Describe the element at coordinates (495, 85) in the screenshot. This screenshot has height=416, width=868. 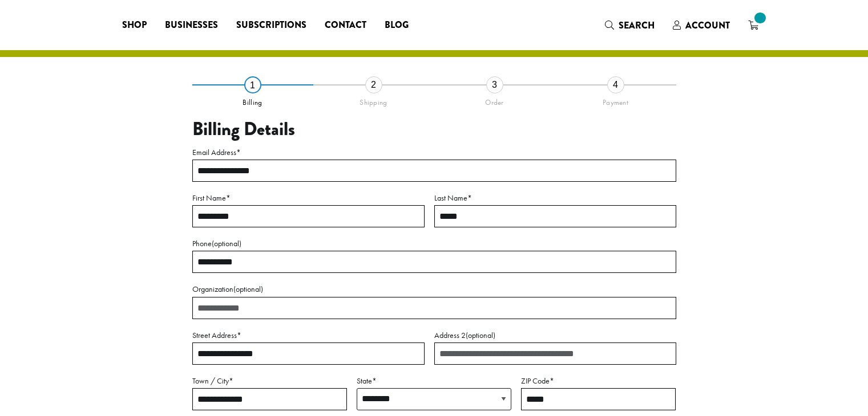
I see `div: 3` at that location.